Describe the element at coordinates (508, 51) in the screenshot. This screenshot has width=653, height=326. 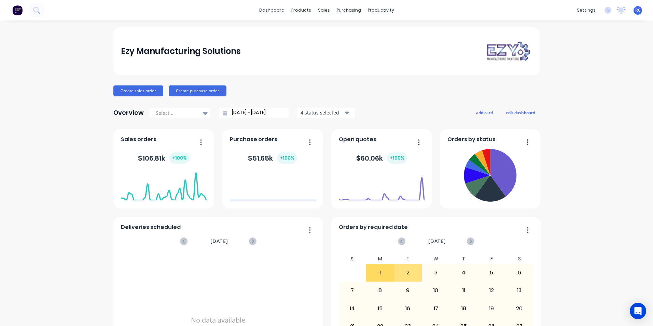
I see `img: Ezy Manufacturing Solutions` at that location.